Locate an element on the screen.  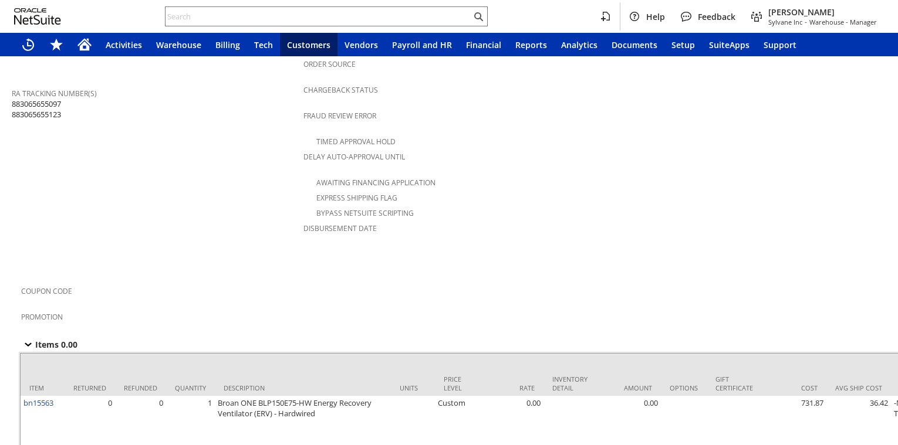
a: Express Shipping Flag is located at coordinates (357, 198).